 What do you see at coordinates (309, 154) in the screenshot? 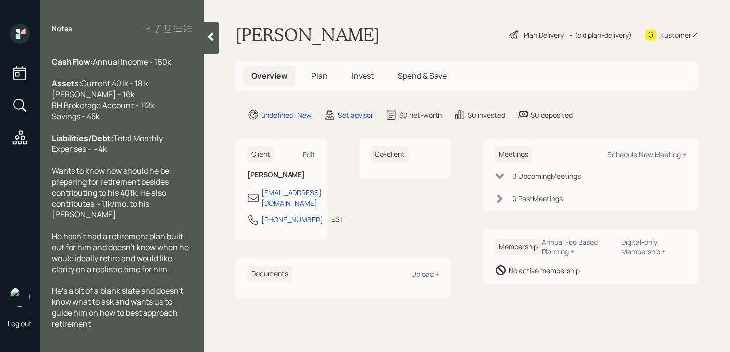
I see `div: Edit` at bounding box center [309, 154].